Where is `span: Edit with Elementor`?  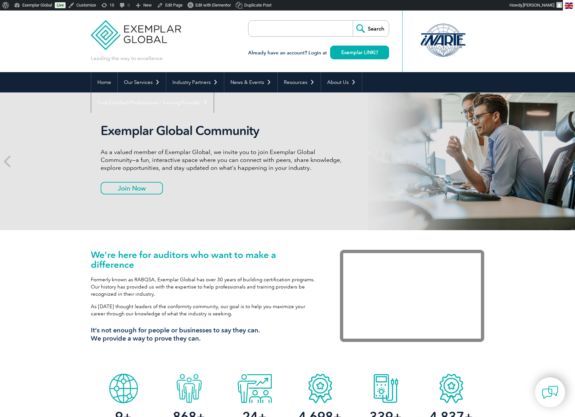
span: Edit with Elementor is located at coordinates (213, 5).